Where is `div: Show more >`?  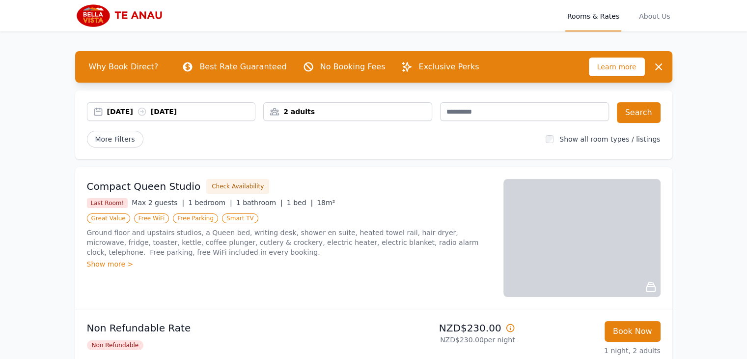
div: Show more > is located at coordinates (289, 264).